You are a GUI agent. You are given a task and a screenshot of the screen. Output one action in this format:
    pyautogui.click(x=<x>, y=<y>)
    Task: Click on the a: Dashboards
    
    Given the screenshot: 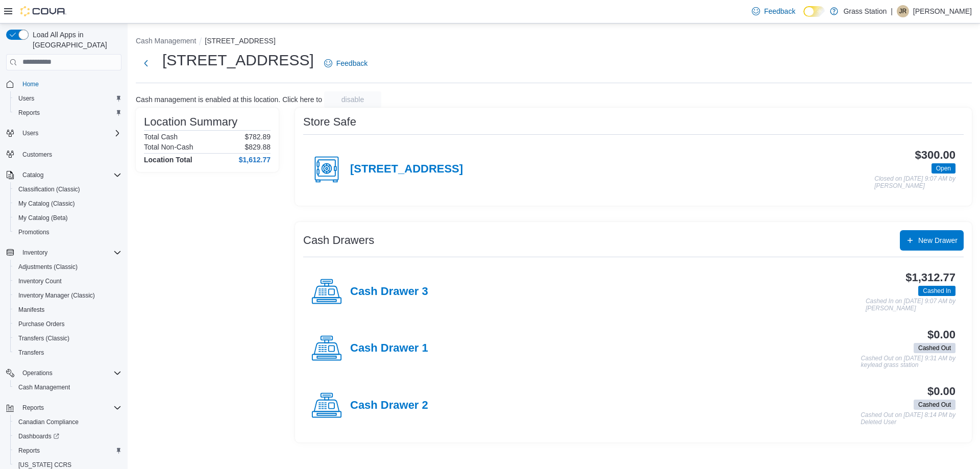 What is the action you would take?
    pyautogui.click(x=68, y=436)
    